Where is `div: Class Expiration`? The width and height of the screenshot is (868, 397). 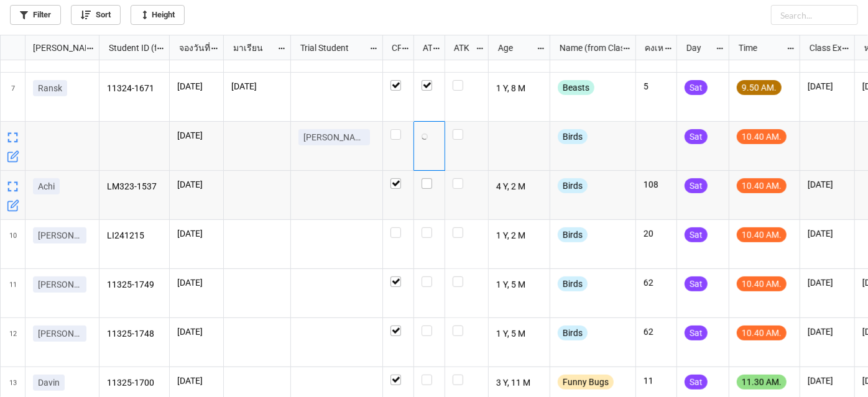 div: Class Expiration is located at coordinates (822, 48).